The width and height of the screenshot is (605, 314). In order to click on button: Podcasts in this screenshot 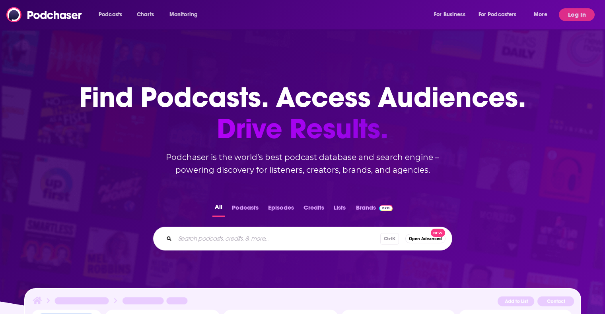, I will do `click(245, 209)`.